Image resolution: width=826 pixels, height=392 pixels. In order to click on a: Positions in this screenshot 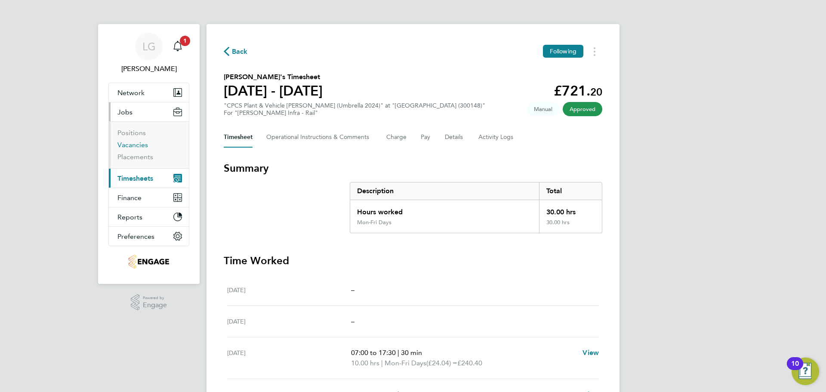, I will do `click(132, 132)`.